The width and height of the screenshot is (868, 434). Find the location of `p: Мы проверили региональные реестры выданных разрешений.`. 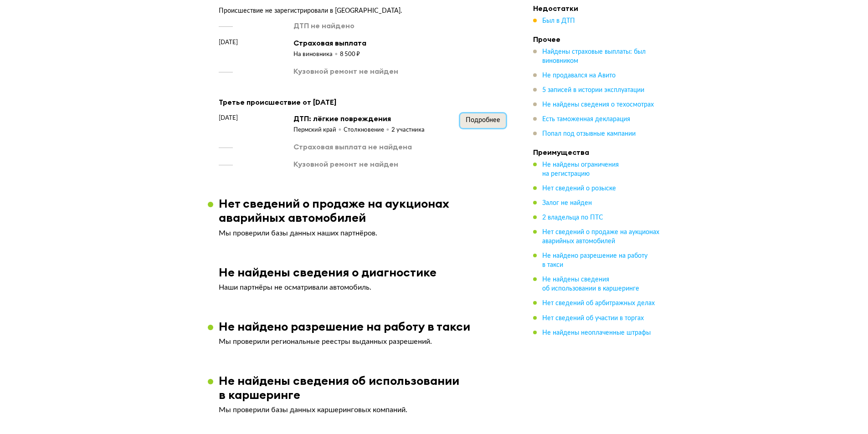

p: Мы проверили региональные реестры выданных разрешений. is located at coordinates (362, 342).